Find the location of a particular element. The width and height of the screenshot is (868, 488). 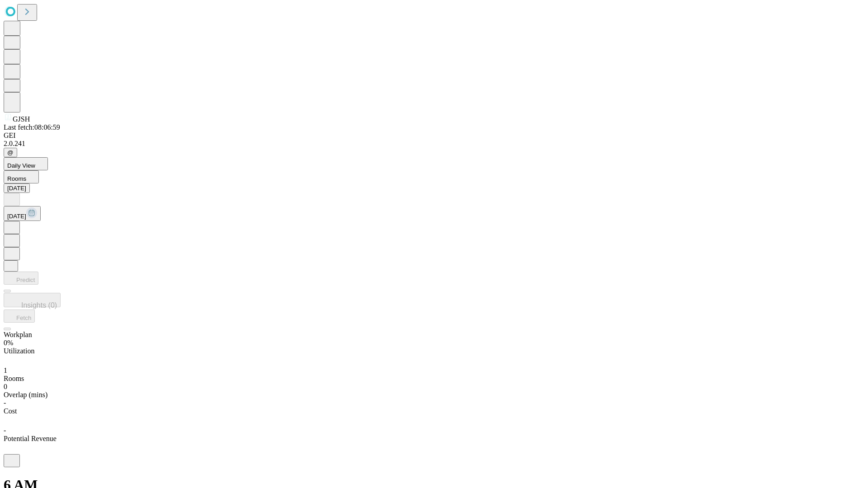

span: Potential Revenue is located at coordinates (30, 438).